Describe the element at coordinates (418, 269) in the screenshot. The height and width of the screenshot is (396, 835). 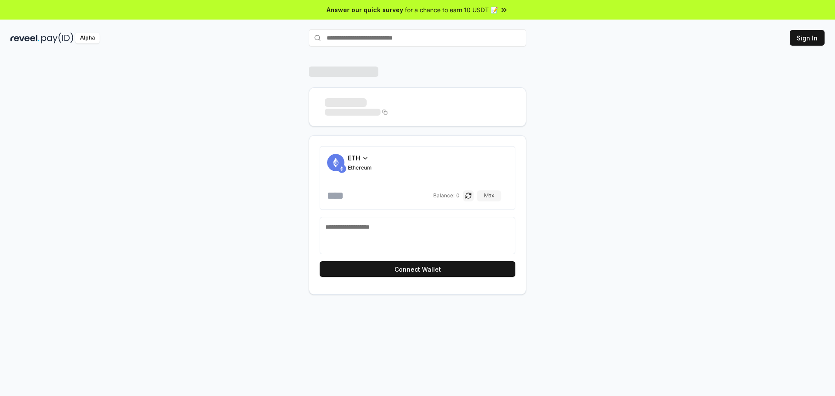
I see `button: Connect Wallet` at that location.